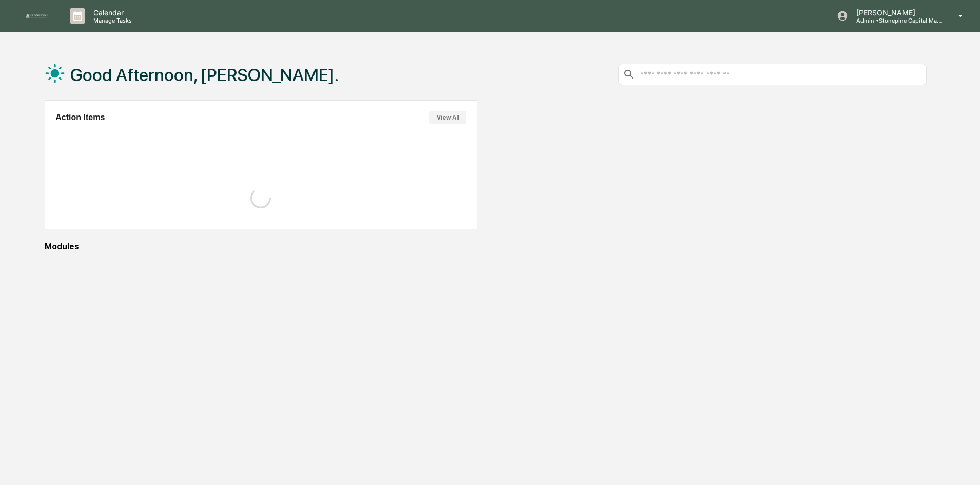 The width and height of the screenshot is (980, 485). I want to click on p: Calendar, so click(111, 13).